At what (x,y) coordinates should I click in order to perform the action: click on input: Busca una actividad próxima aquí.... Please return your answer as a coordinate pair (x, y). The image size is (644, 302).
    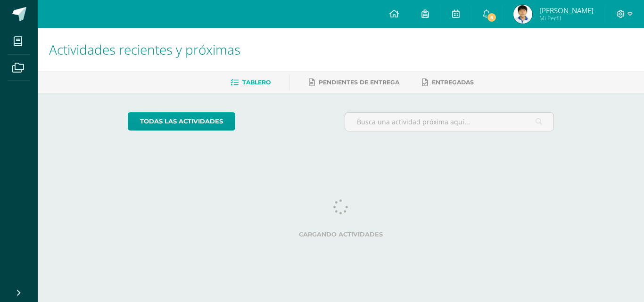
    Looking at the image, I should click on (449, 122).